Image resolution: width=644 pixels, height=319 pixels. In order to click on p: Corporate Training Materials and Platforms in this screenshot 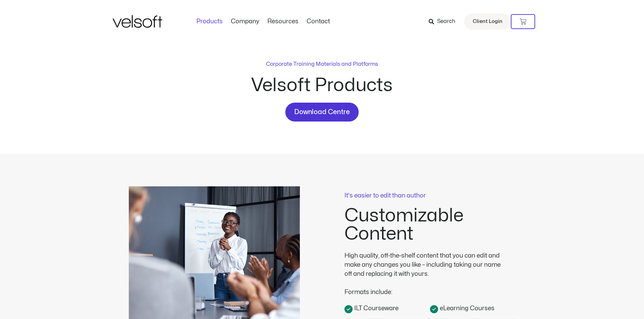, I will do `click(322, 64)`.